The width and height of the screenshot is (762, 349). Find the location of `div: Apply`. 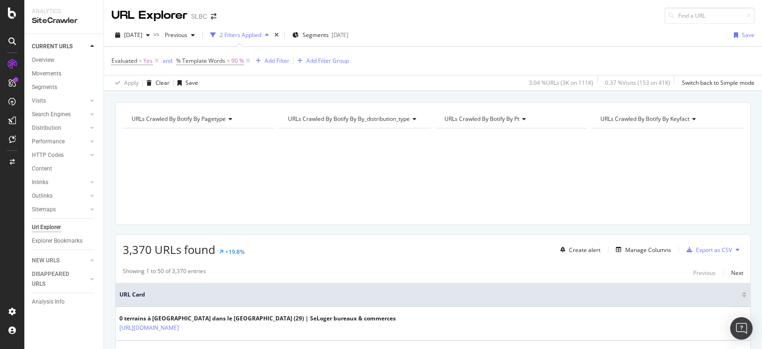

div: Apply is located at coordinates (131, 82).